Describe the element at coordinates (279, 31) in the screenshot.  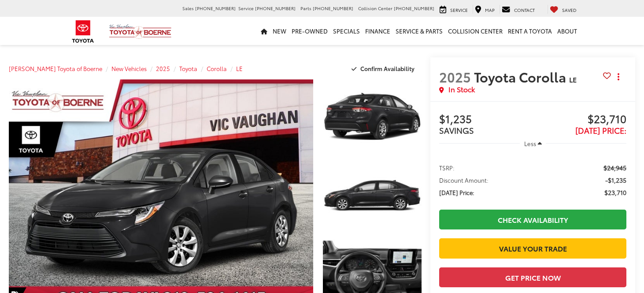
I see `a: New` at that location.